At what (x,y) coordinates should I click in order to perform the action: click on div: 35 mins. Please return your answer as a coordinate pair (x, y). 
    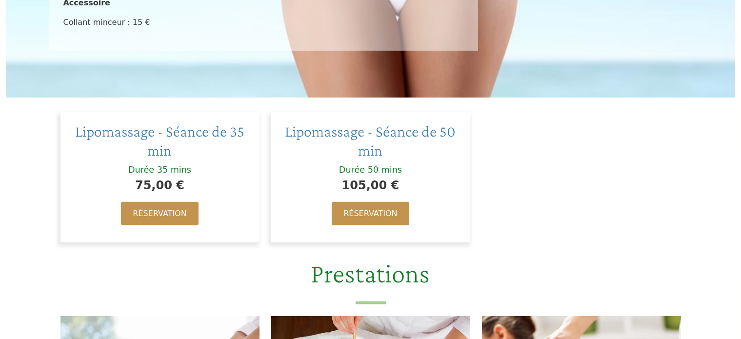
    Looking at the image, I should click on (174, 170).